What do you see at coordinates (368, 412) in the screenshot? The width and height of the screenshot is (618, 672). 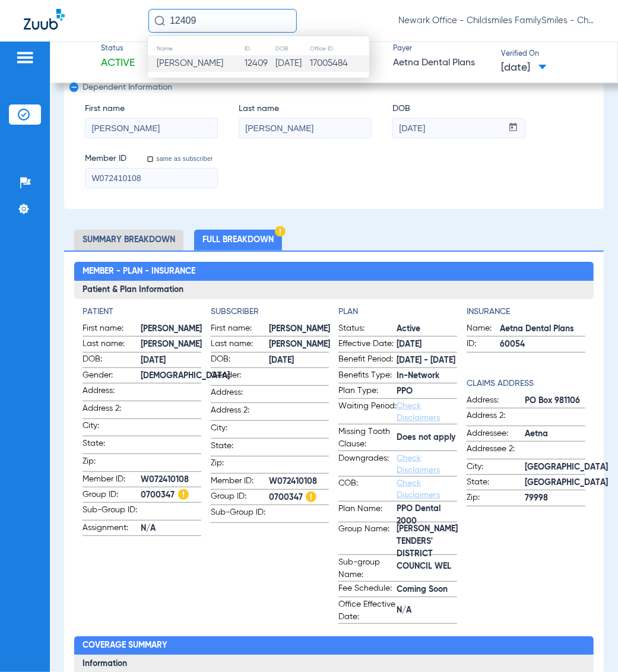 I see `span: Waiting Period:` at bounding box center [368, 412].